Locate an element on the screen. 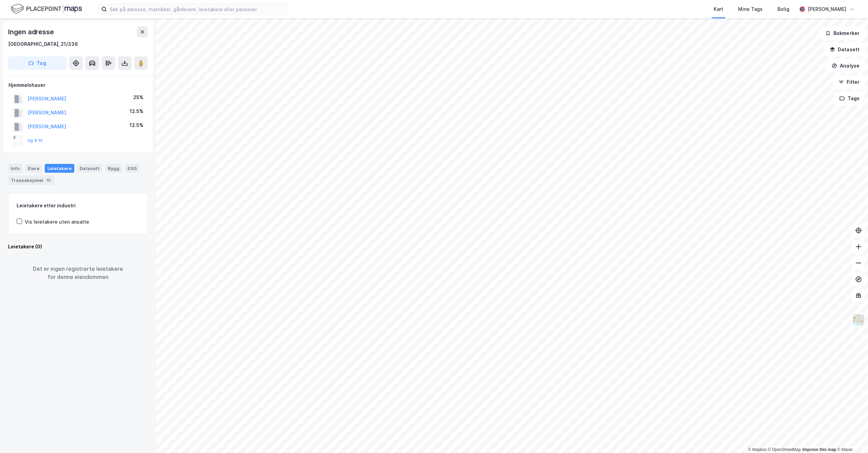  div: Leietakere is located at coordinates (59, 168).